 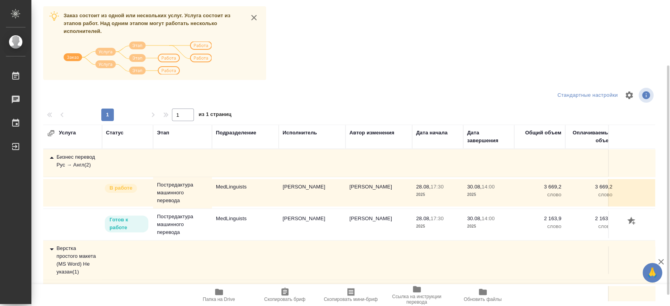 I want to click on button: Скопировать бриф, so click(x=285, y=295).